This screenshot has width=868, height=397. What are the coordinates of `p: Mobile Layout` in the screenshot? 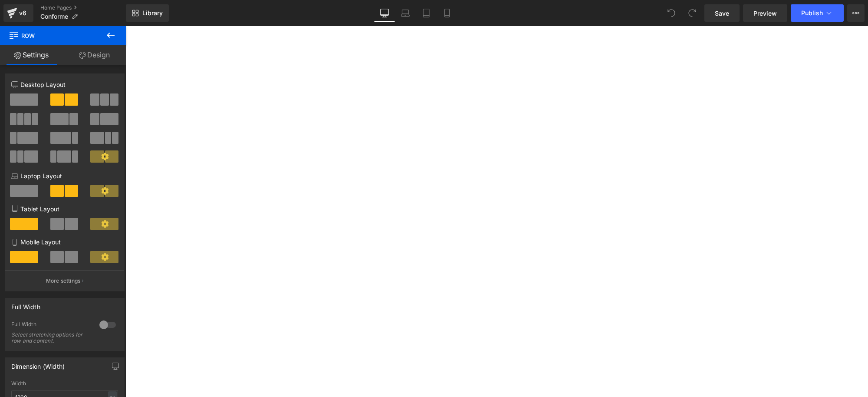 It's located at (65, 242).